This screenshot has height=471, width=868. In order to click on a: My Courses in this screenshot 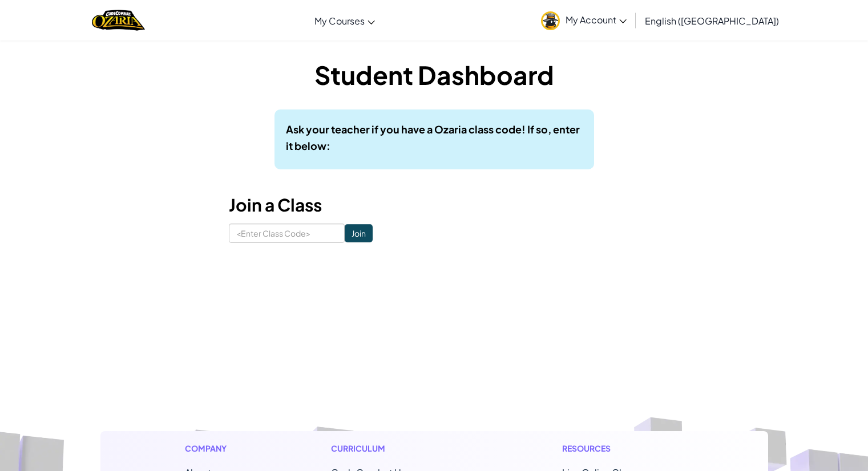, I will do `click(344, 21)`.